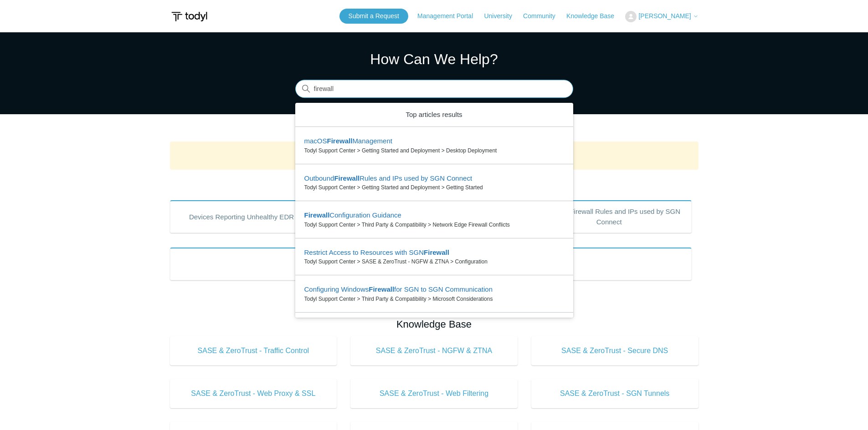 The width and height of the screenshot is (868, 430). What do you see at coordinates (615, 351) in the screenshot?
I see `a: SASE & ZeroTrust - Secure DNS` at bounding box center [615, 351].